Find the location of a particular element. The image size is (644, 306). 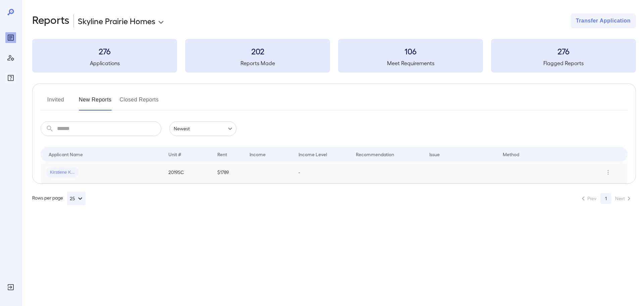

td: 2019SC is located at coordinates (188, 172).